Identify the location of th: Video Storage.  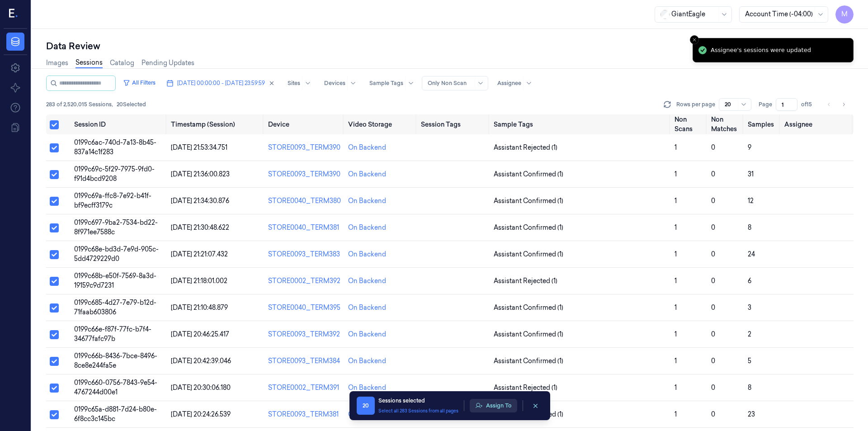
(380, 124).